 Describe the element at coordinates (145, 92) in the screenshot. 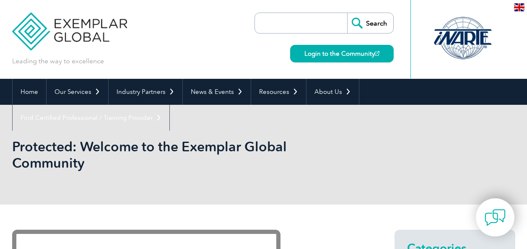

I see `a: Industry Partners` at that location.